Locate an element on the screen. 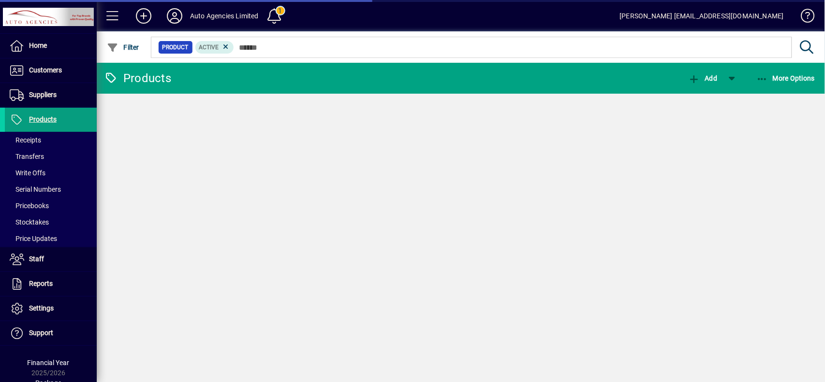  a: Price Updates is located at coordinates (51, 239).